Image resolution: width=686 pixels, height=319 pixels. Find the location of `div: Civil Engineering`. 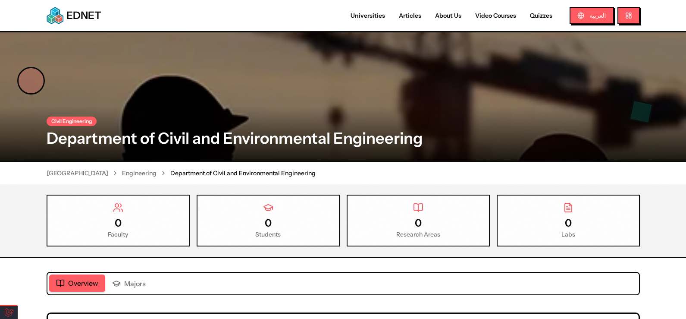

div: Civil Engineering is located at coordinates (72, 121).